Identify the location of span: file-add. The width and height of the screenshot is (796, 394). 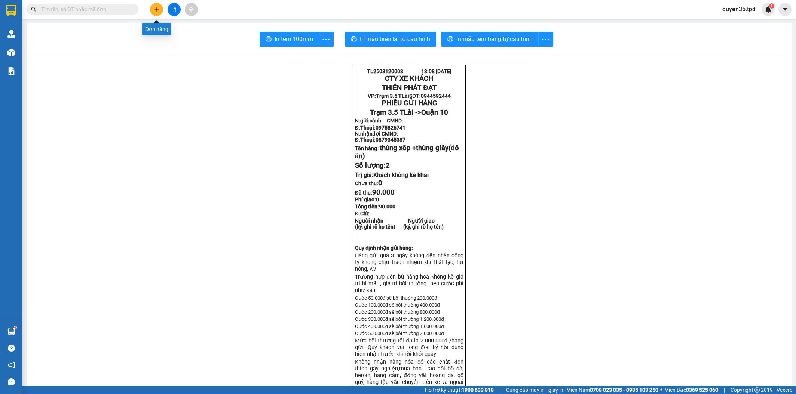
(174, 9).